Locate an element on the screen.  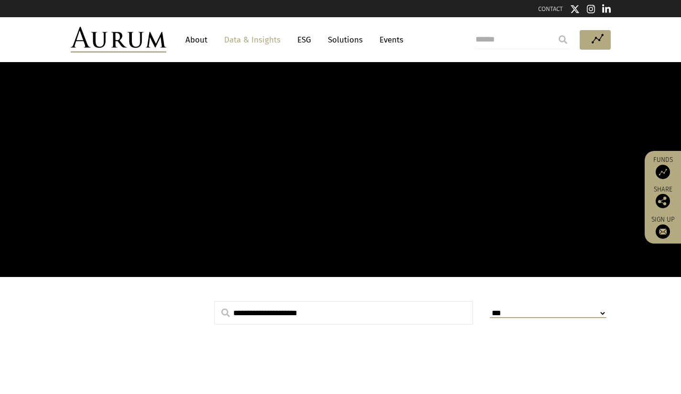
img: Instagram icon is located at coordinates (591, 9).